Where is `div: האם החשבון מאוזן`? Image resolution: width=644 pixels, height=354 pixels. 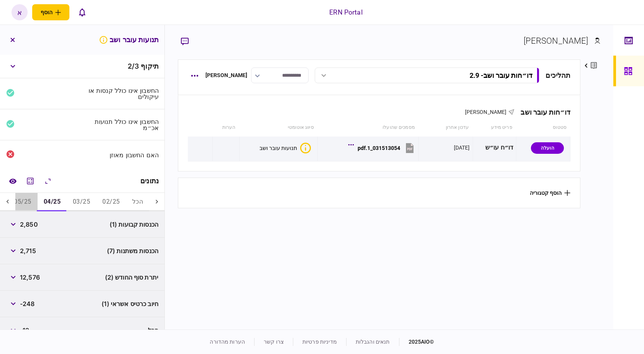
div: האם החשבון מאוזן is located at coordinates (122, 155).